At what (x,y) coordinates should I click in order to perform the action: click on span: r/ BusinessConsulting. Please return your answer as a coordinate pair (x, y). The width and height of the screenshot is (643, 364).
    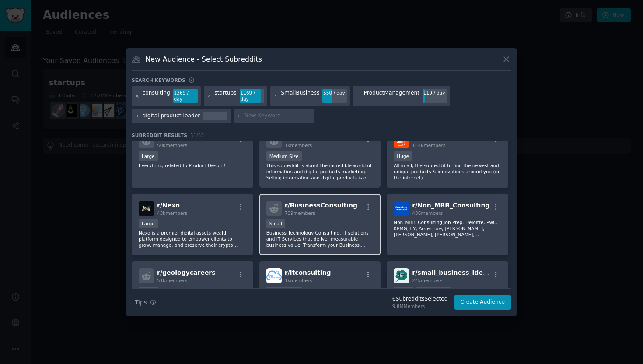
    Looking at the image, I should click on (321, 205).